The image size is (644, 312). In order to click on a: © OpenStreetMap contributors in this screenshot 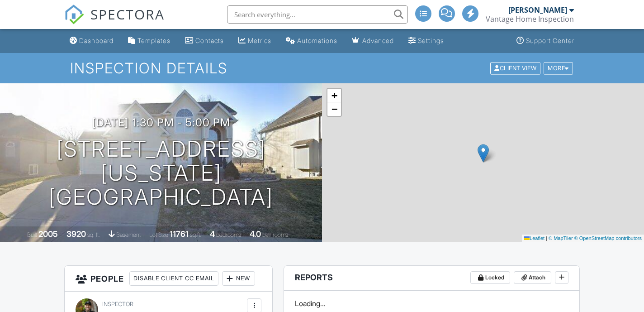, I will do `click(608, 238)`.